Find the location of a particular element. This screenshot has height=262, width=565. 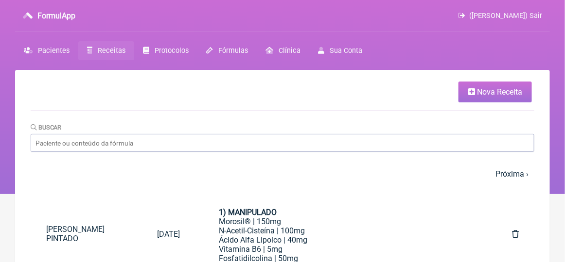

span: Protocolos is located at coordinates (172, 51).